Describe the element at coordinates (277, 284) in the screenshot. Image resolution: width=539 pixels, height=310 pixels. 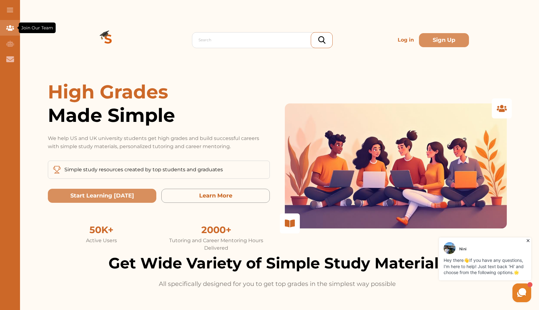
I see `p: All specifically designed for you to get top grades in the simplest way possible` at that location.